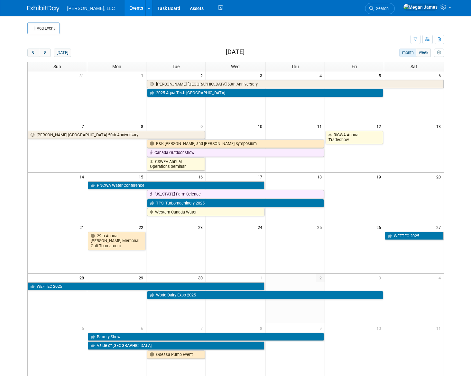  What do you see at coordinates (57, 67) in the screenshot?
I see `span: Sun` at bounding box center [57, 67].